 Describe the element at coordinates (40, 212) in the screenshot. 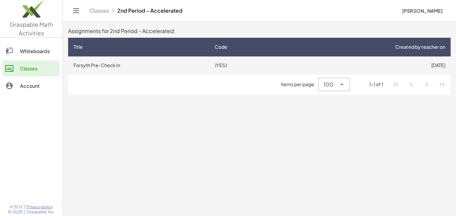

I see `span: Graspable, Inc.` at that location.